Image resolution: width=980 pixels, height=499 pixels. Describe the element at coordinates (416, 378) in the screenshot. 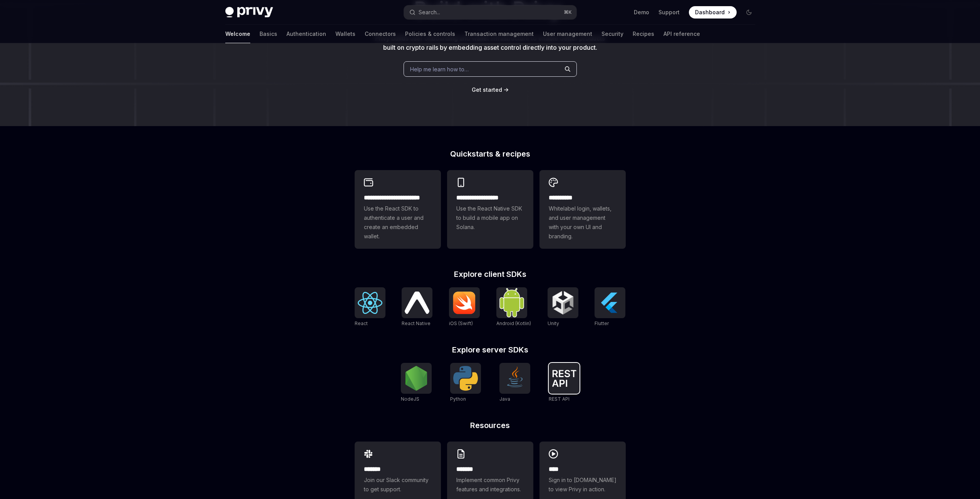

I see `img: NodeJS` at that location.